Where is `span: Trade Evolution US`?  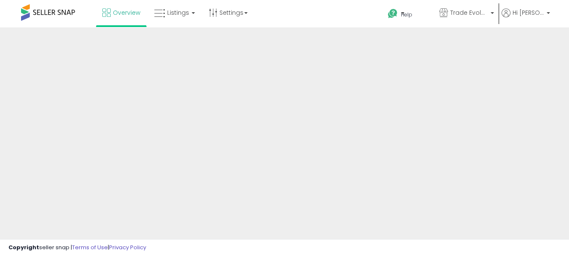 span: Trade Evolution US is located at coordinates (469, 13).